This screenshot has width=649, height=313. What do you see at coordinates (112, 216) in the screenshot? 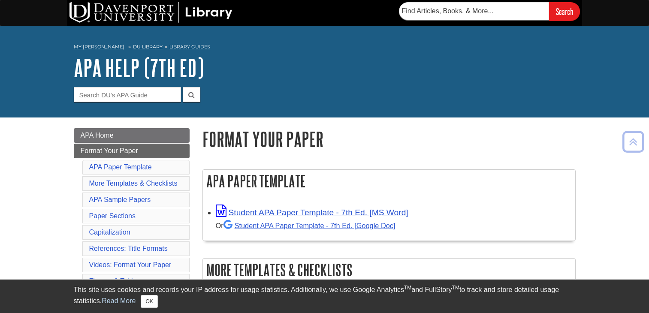
I see `a: Paper Sections` at bounding box center [112, 216].